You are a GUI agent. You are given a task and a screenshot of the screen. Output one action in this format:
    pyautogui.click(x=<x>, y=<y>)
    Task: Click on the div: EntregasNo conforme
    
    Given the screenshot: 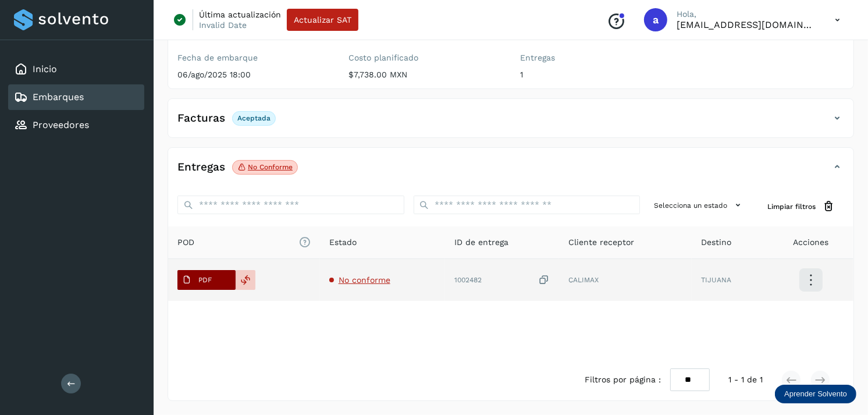 What is the action you would take?
    pyautogui.click(x=511, y=172)
    